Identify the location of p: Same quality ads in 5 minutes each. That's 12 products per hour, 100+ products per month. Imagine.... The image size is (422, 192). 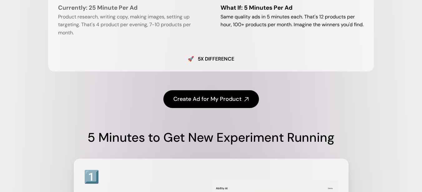
(292, 21).